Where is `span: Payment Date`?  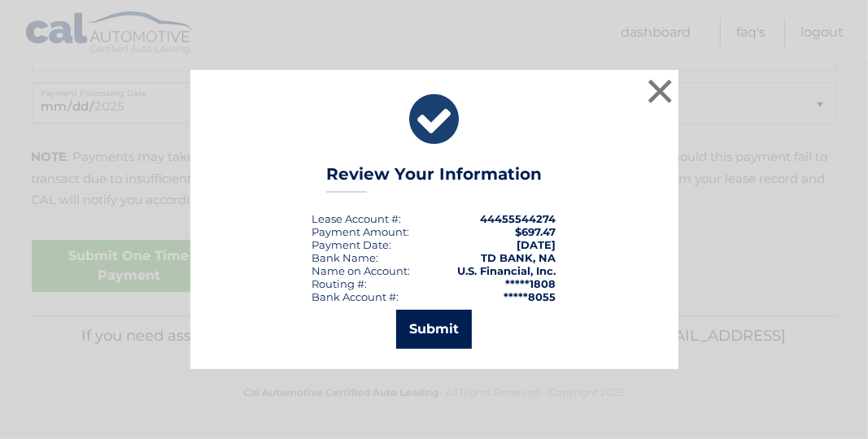 span: Payment Date is located at coordinates (350, 244).